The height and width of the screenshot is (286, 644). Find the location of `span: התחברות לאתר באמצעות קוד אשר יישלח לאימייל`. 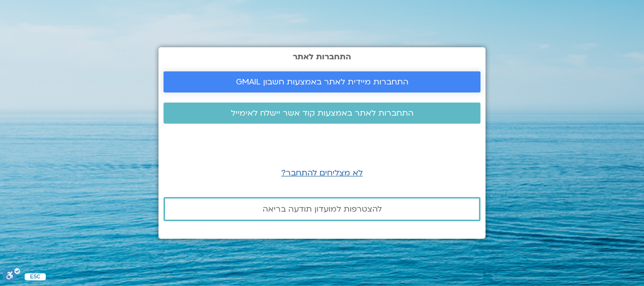

span: התחברות לאתר באמצעות קוד אשר יישלח לאימייל is located at coordinates (322, 113).